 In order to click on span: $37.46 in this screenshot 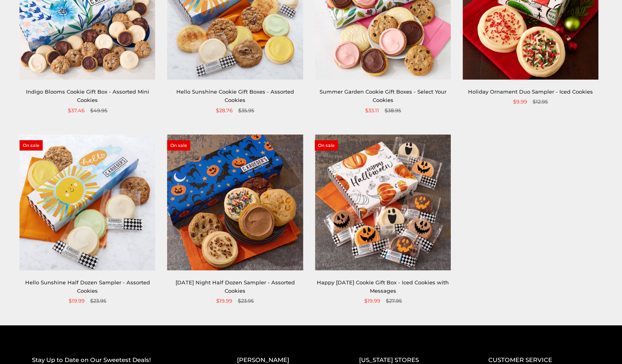, I will do `click(76, 110)`.